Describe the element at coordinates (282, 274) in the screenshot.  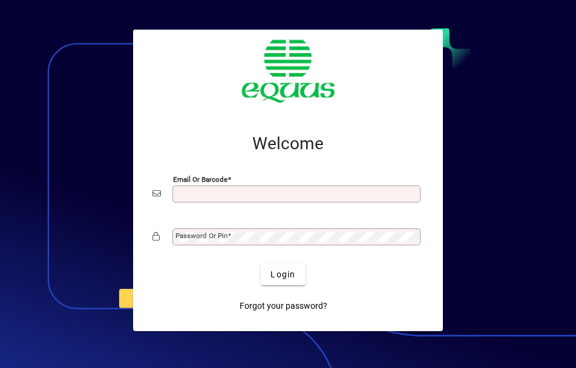
I see `span: Login` at that location.